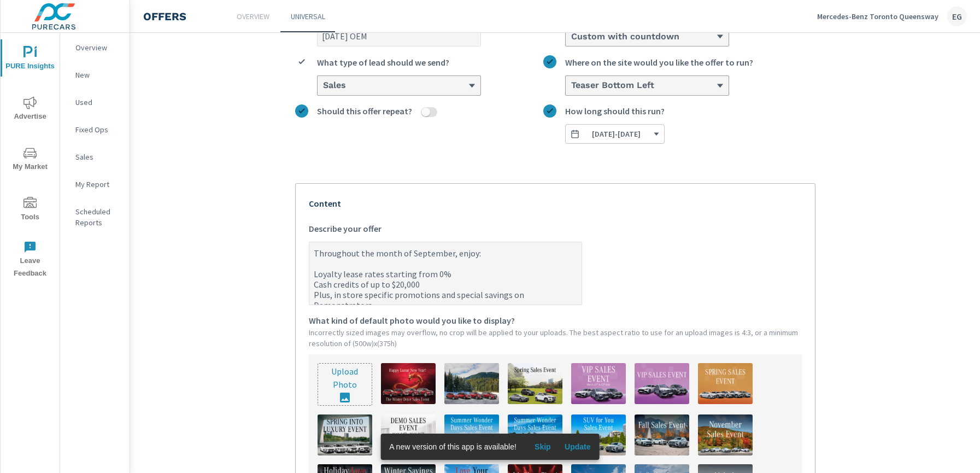 The height and width of the screenshot is (473, 980). I want to click on h6: Sales, so click(334, 85).